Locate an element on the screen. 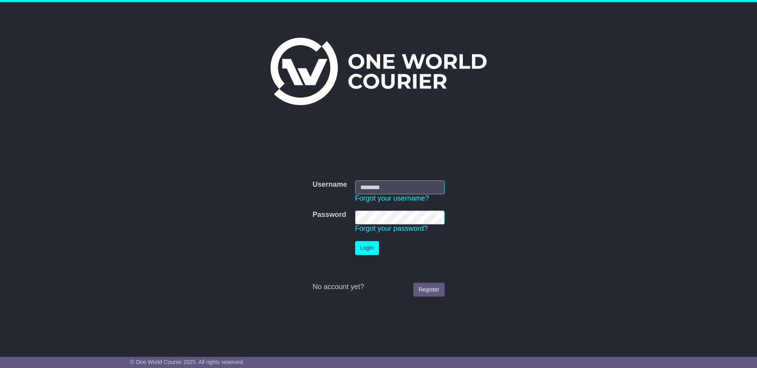 This screenshot has width=757, height=368. label: Username is located at coordinates (330, 185).